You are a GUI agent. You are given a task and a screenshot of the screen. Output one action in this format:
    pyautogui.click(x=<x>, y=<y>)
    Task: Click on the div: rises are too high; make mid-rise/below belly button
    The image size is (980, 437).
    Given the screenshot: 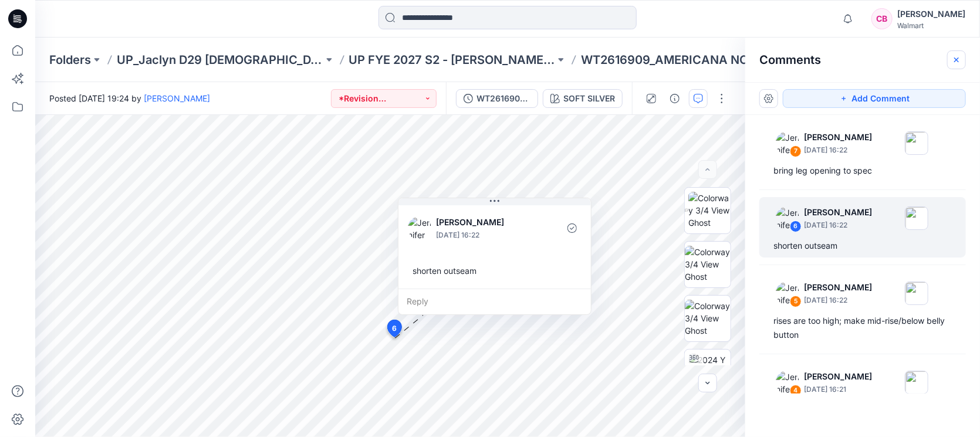 What is the action you would take?
    pyautogui.click(x=863, y=328)
    